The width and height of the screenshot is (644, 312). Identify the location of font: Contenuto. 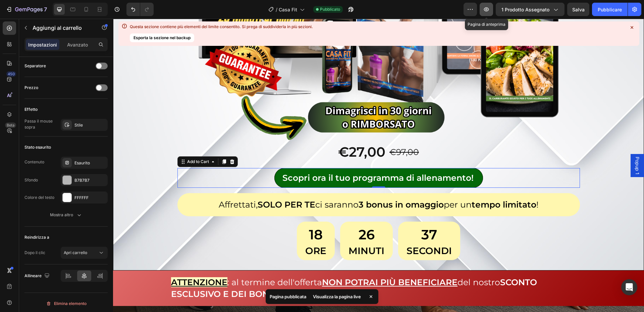
(34, 162).